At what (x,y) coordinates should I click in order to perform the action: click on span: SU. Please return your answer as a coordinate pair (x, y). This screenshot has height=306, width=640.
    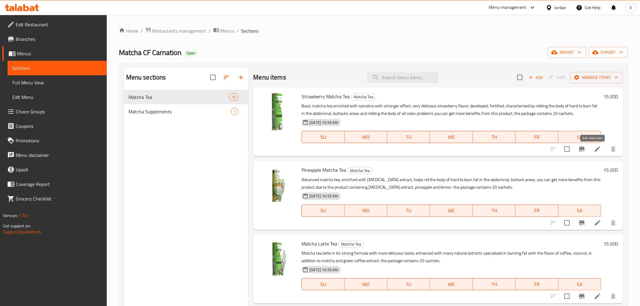
    Looking at the image, I should click on (323, 211).